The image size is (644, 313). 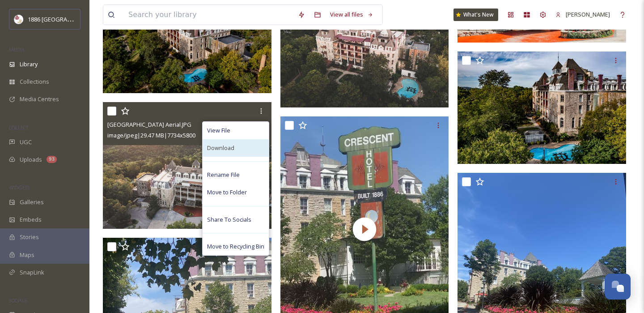 I want to click on div: 93, so click(x=51, y=159).